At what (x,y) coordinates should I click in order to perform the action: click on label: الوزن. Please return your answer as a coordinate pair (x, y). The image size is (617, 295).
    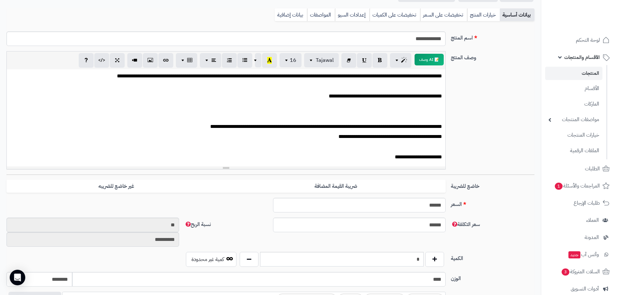
    Looking at the image, I should click on (493, 277).